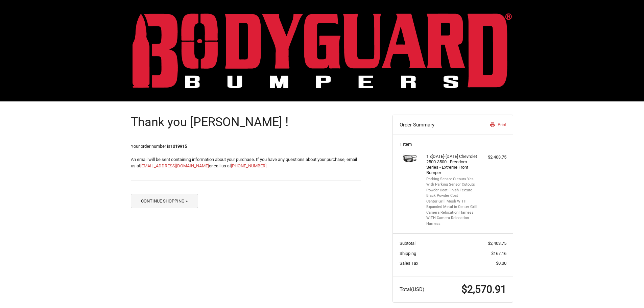 Image resolution: width=644 pixels, height=308 pixels. Describe the element at coordinates (627, 292) in the screenshot. I see `div: Chat Widget` at that location.